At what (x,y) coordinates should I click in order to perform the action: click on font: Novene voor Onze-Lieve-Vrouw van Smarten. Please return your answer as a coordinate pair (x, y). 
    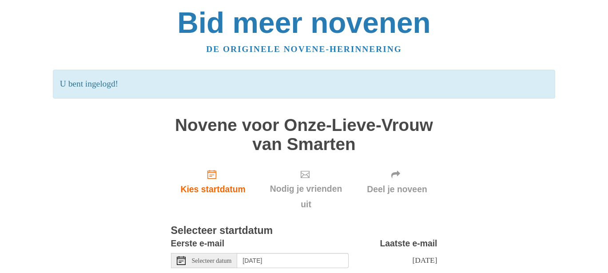
    Looking at the image, I should click on (304, 134).